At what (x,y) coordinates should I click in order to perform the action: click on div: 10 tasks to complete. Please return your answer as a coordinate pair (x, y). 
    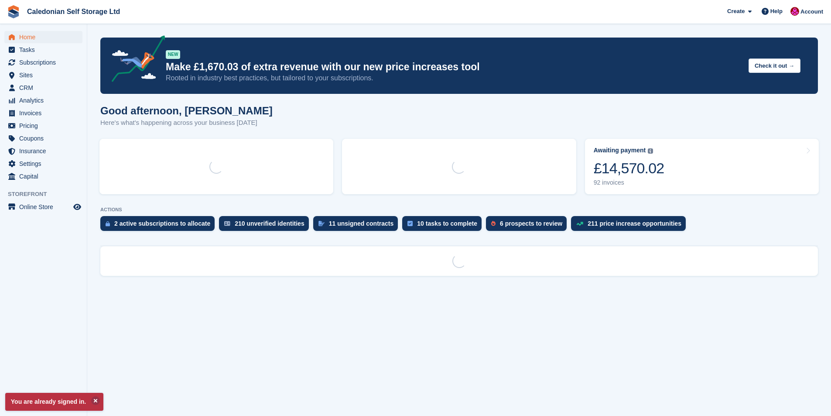
    Looking at the image, I should click on (447, 223).